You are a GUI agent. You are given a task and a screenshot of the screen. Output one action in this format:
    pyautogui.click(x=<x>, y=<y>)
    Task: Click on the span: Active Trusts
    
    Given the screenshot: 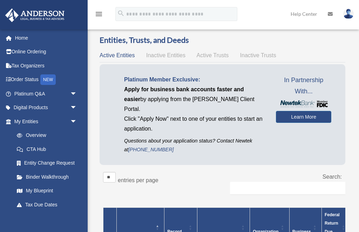 What is the action you would take?
    pyautogui.click(x=213, y=55)
    